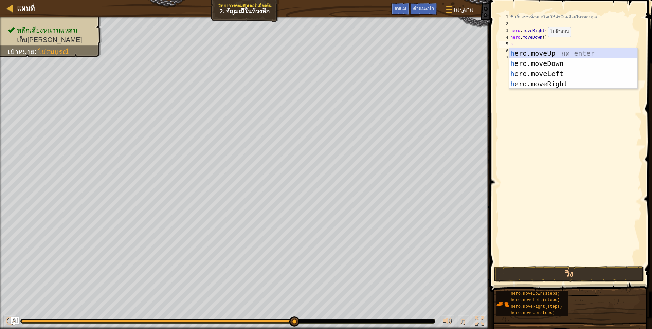 Image resolution: width=652 pixels, height=329 pixels. Describe the element at coordinates (459, 11) in the screenshot. I see `button: เมนูเกม` at that location.